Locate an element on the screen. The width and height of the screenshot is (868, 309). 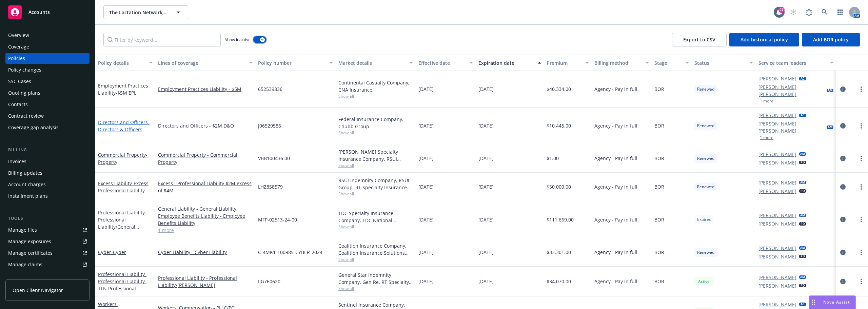
div: Overview is located at coordinates (18, 36).